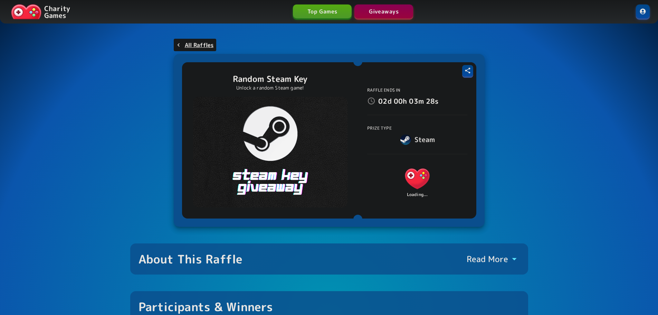 This screenshot has width=658, height=315. What do you see at coordinates (40, 12) in the screenshot?
I see `a: Charity Games` at bounding box center [40, 12].